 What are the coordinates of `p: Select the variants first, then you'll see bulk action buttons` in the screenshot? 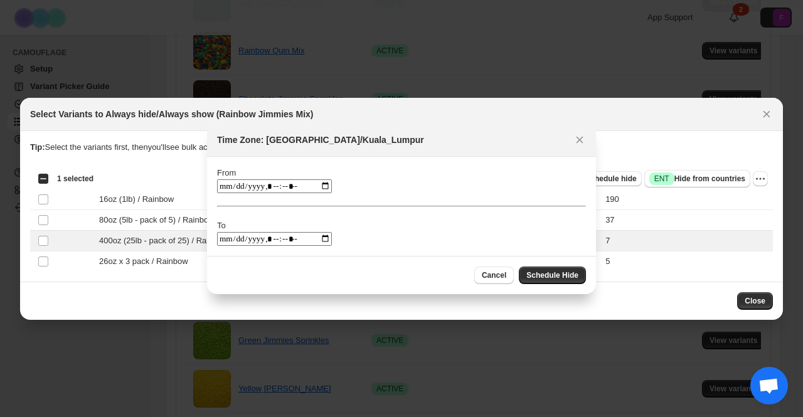 It's located at (402, 147).